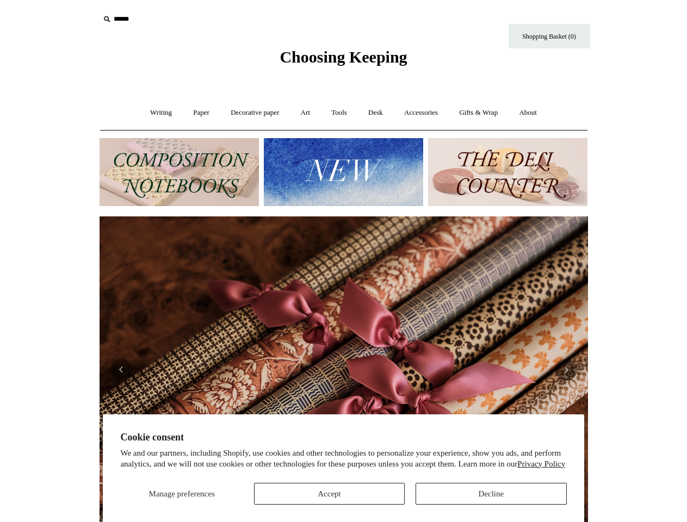 Image resolution: width=687 pixels, height=522 pixels. What do you see at coordinates (421, 113) in the screenshot?
I see `a: Accessories` at bounding box center [421, 113].